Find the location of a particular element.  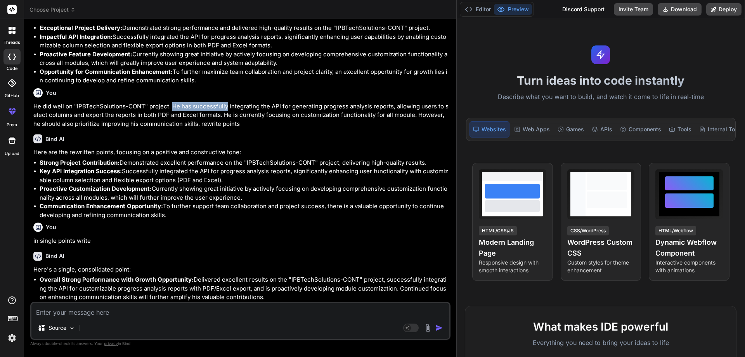

strong: Proactive Feature Development: is located at coordinates (86, 54).